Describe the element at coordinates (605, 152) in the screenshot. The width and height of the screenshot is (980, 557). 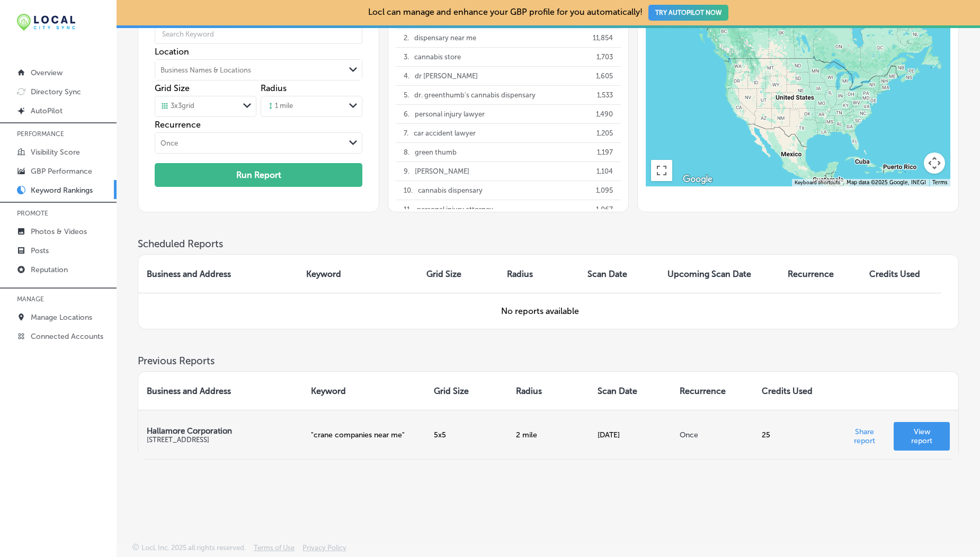
I see `p: 1,197` at that location.